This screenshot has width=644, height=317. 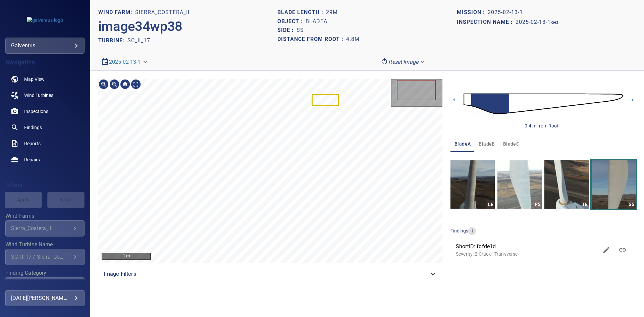 What do you see at coordinates (45, 185) in the screenshot?
I see `h4: Filters` at bounding box center [45, 185].